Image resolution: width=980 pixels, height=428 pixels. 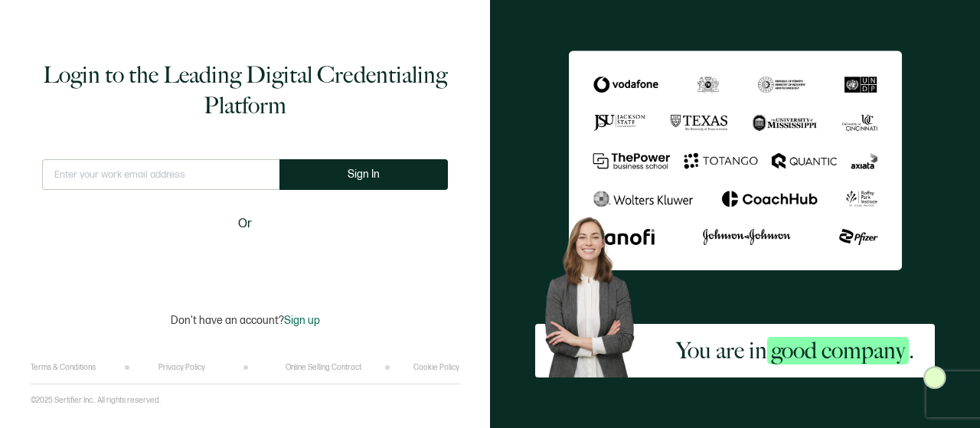 I want to click on a: Terms & Conditions, so click(x=63, y=367).